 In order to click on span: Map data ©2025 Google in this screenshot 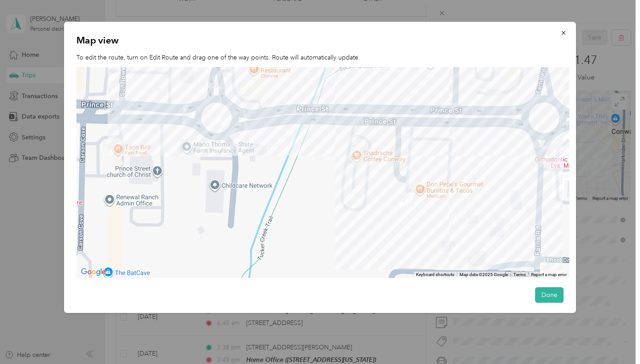, I will do `click(483, 275)`.